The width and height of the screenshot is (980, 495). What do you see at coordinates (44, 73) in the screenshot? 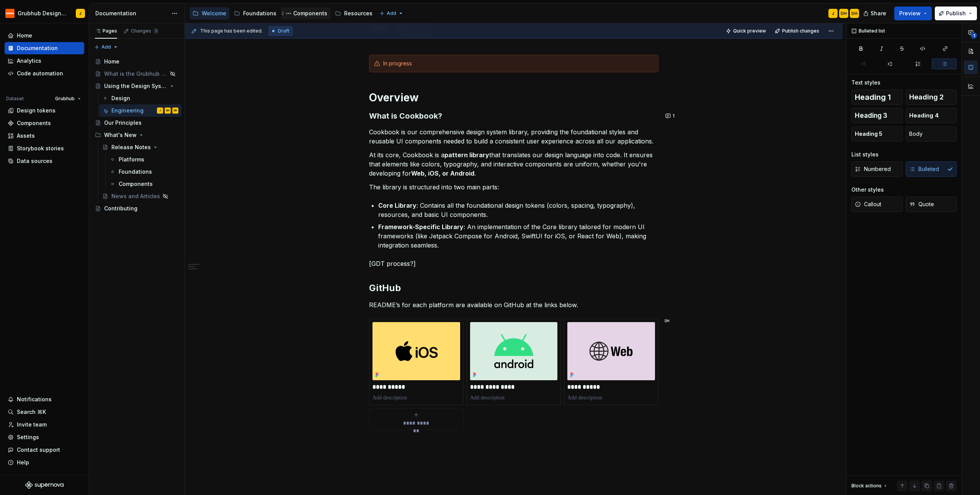
I see `a: Code automation` at bounding box center [44, 73].